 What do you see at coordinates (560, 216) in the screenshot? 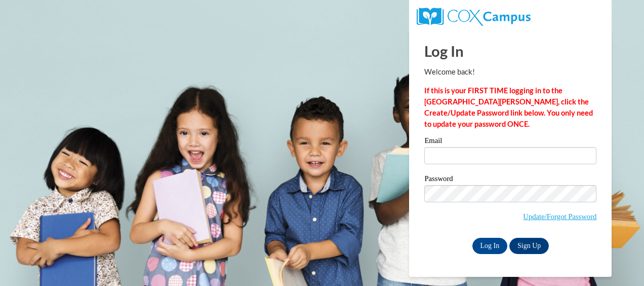
I see `a: Update/Forgot Password` at bounding box center [560, 216].